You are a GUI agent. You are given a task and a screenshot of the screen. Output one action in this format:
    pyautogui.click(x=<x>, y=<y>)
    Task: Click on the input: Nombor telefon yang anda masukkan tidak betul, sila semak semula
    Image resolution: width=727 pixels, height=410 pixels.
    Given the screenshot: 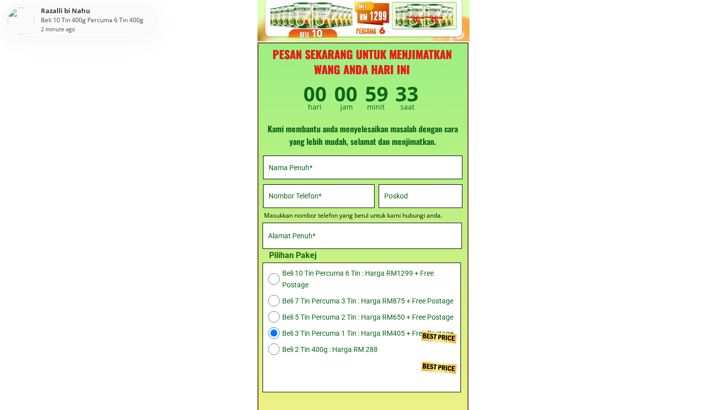 What is the action you would take?
    pyautogui.click(x=319, y=196)
    